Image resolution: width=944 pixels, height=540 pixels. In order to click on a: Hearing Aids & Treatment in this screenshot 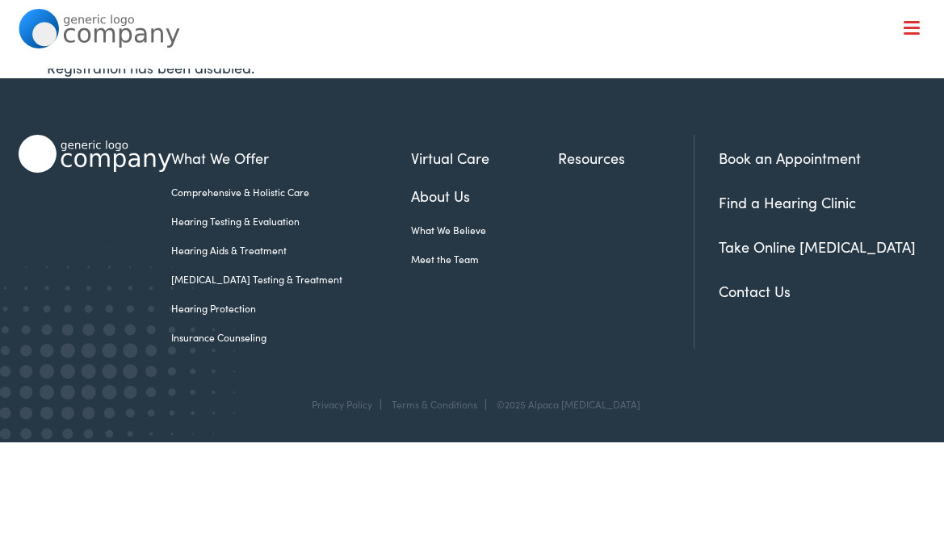, I will do `click(291, 250)`.